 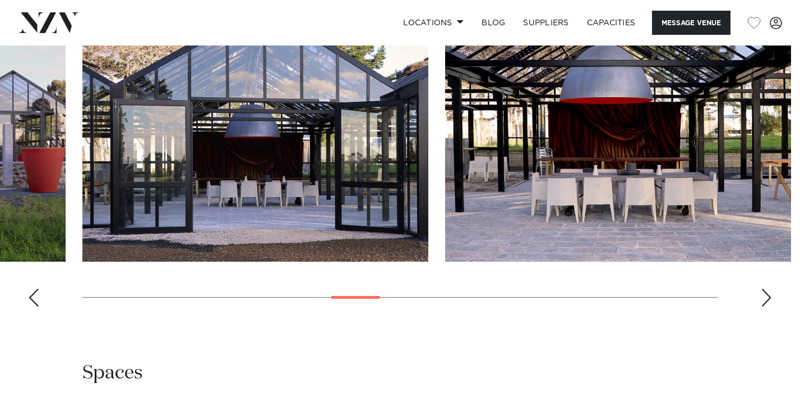 I want to click on img: nzv-logo.png, so click(x=48, y=22).